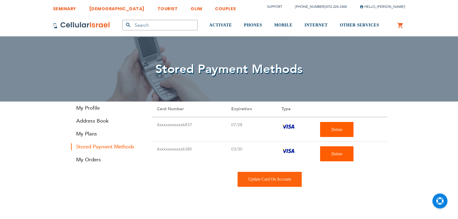  What do you see at coordinates (270, 180) in the screenshot?
I see `div: To update the payment method currently being used on an existing Cellular Israel plan` at bounding box center [270, 180].